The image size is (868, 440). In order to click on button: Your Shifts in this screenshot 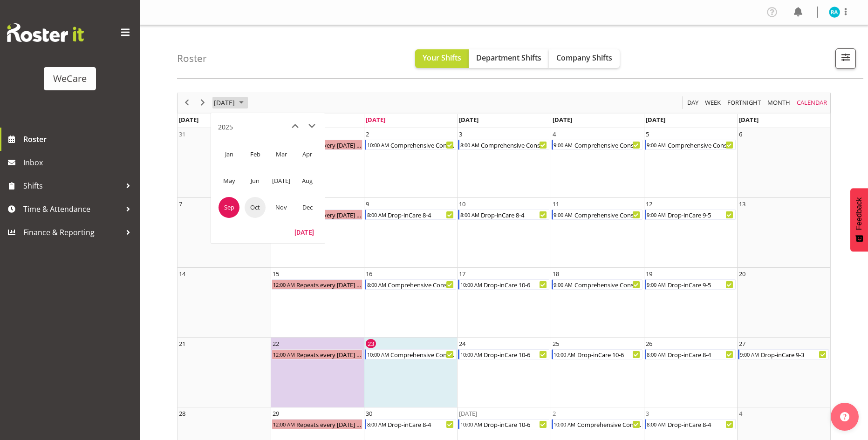, I will do `click(442, 59)`.